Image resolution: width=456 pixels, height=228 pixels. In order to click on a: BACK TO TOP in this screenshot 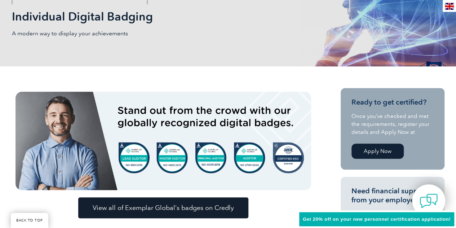, I will do `click(30, 220)`.